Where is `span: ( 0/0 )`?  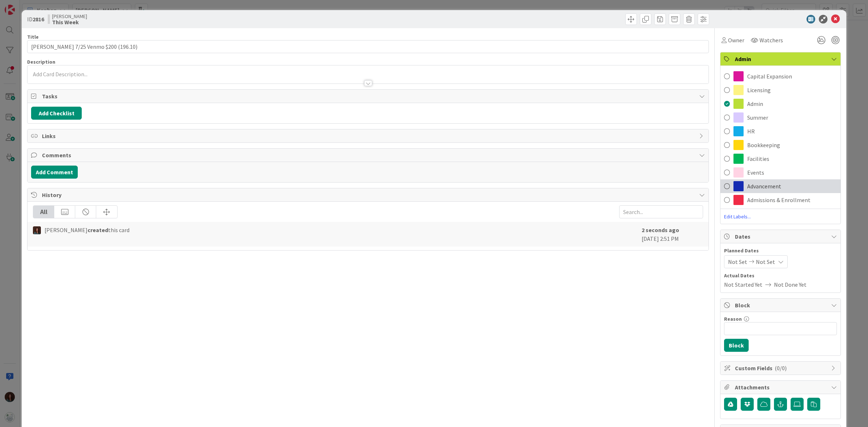
span: ( 0/0 ) is located at coordinates (780, 368).